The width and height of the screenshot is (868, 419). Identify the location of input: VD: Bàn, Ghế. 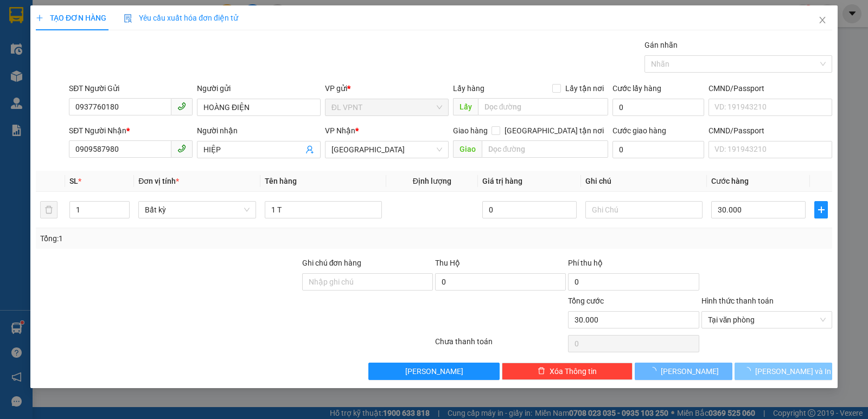
(323, 210).